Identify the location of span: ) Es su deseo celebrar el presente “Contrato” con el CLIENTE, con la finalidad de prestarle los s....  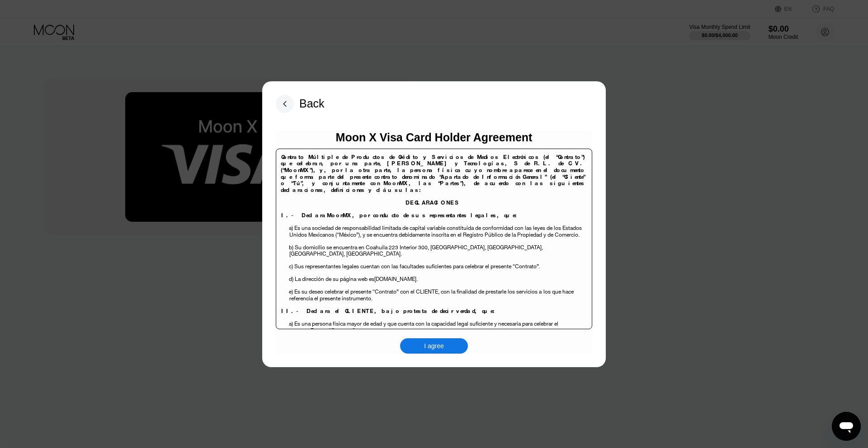
(413, 291).